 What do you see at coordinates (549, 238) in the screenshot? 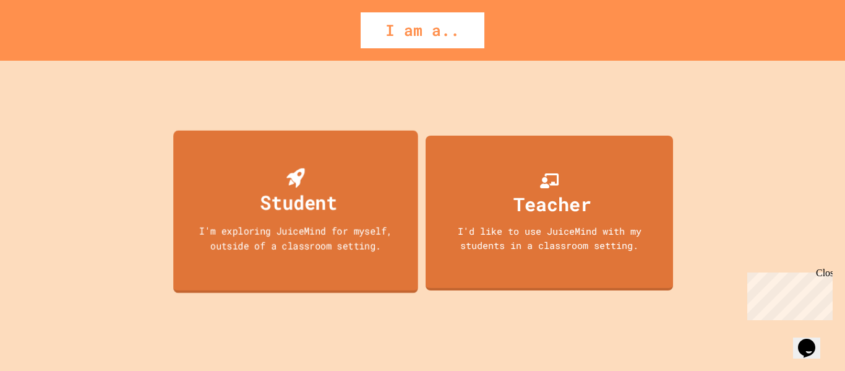
I see `div: I'd like to use JuiceMind with my students in a classroom setting.` at bounding box center [549, 238].